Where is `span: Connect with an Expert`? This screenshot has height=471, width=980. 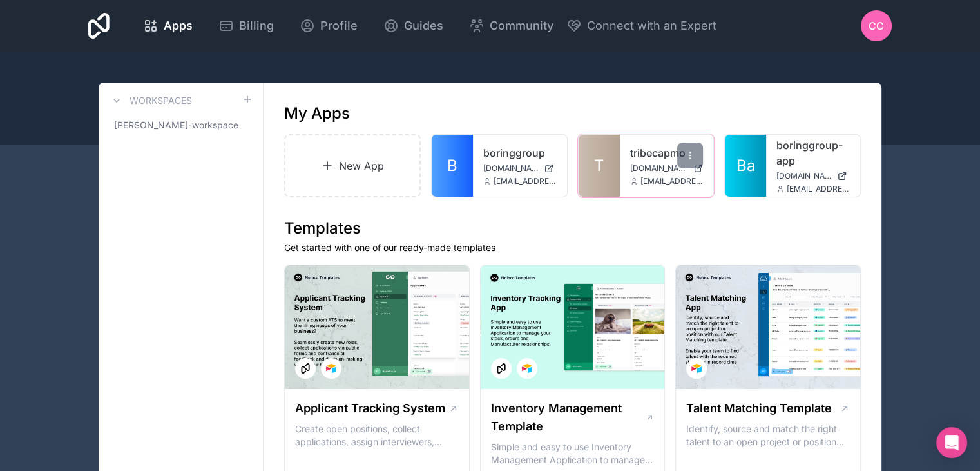 span: Connect with an Expert is located at coordinates (652, 26).